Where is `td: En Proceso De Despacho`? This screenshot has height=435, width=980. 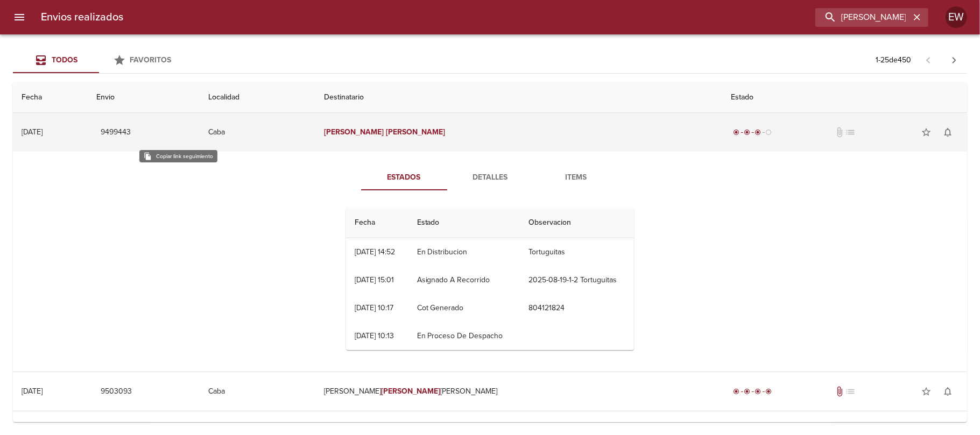
td: En Proceso De Despacho is located at coordinates (464, 336).